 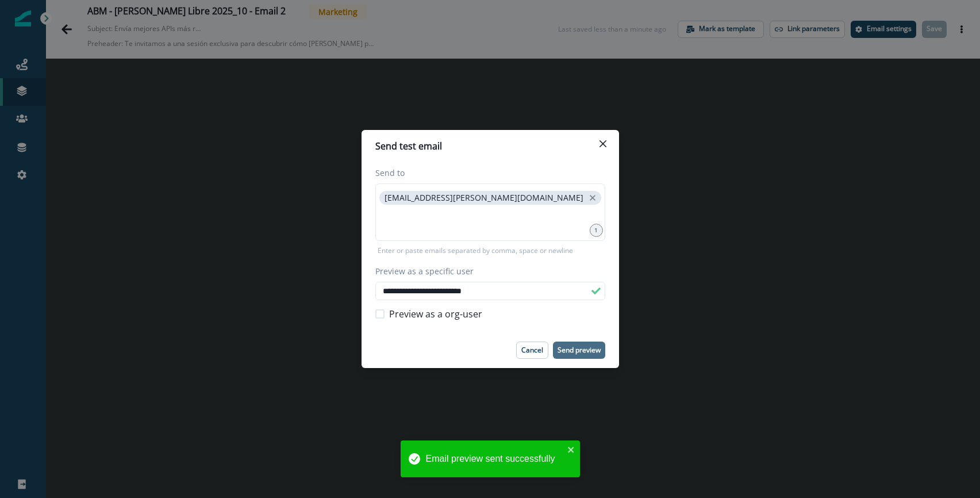 I want to click on span: Preview as a org-user, so click(x=435, y=314).